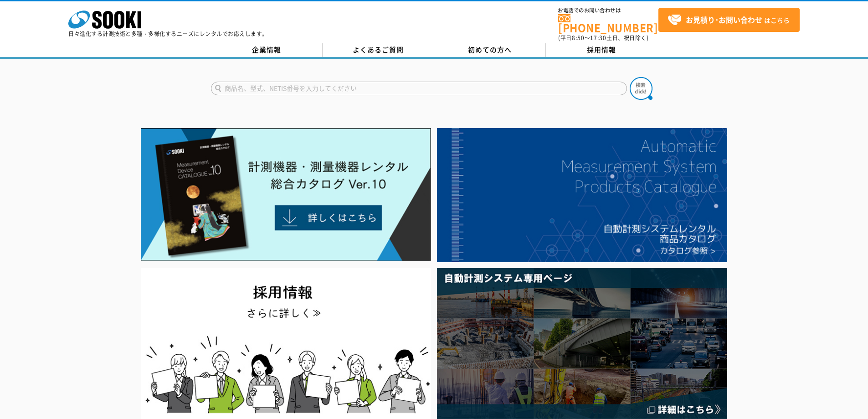 This screenshot has width=868, height=419. What do you see at coordinates (608, 11) in the screenshot?
I see `span: お電話でのお問い合わせは` at bounding box center [608, 11].